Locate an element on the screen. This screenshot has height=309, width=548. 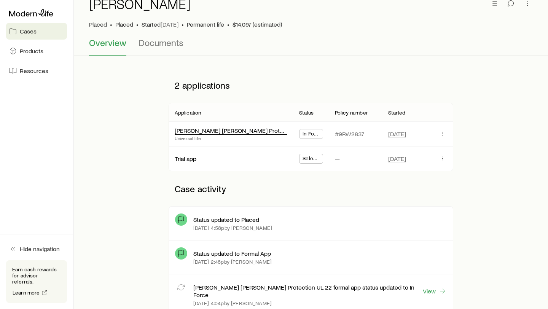
p: 2 applications is located at coordinates (311, 85).